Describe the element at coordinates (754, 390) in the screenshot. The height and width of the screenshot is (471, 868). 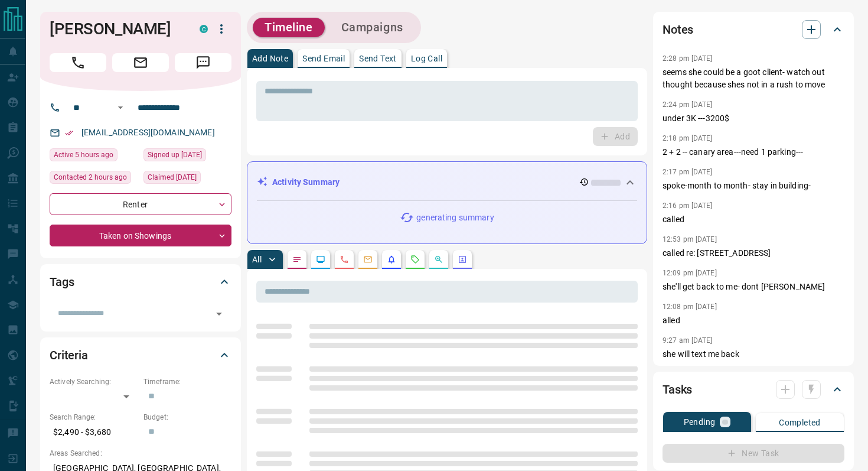
I see `div: Tasks` at that location.